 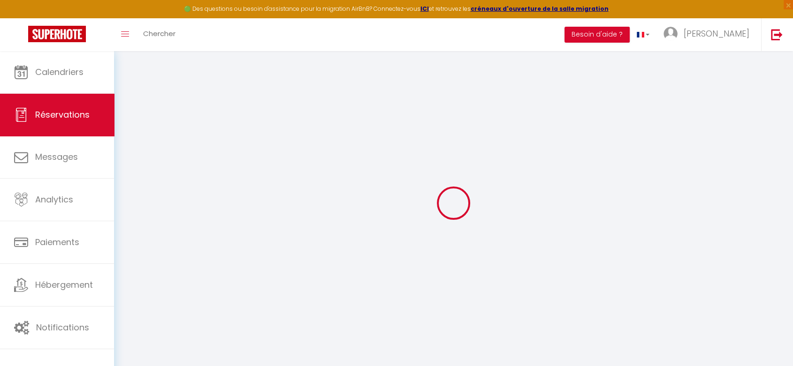 What do you see at coordinates (597, 35) in the screenshot?
I see `button: Besoin d'aide ?` at bounding box center [597, 35].